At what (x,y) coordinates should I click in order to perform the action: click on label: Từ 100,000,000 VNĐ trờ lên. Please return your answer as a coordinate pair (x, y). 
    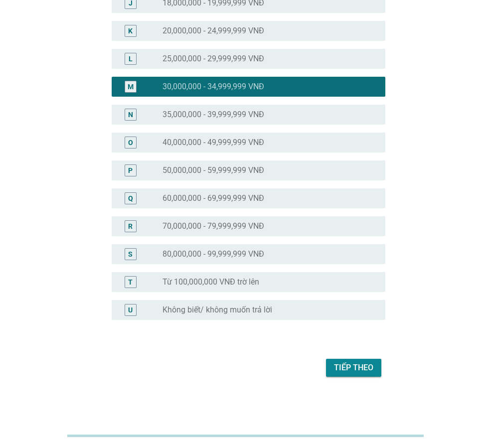
    Looking at the image, I should click on (211, 282).